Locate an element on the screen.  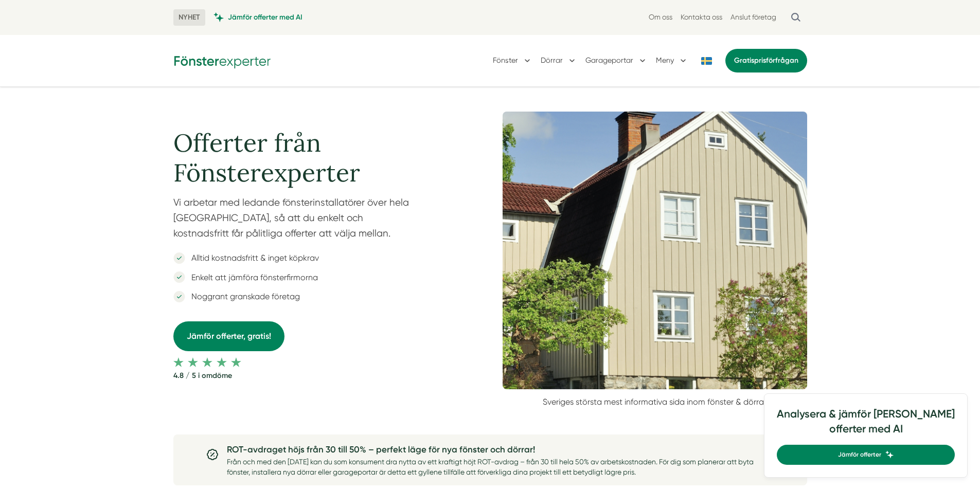
p: Sveriges största mest informativa sida inom fönster & dörrar is located at coordinates (655, 398).